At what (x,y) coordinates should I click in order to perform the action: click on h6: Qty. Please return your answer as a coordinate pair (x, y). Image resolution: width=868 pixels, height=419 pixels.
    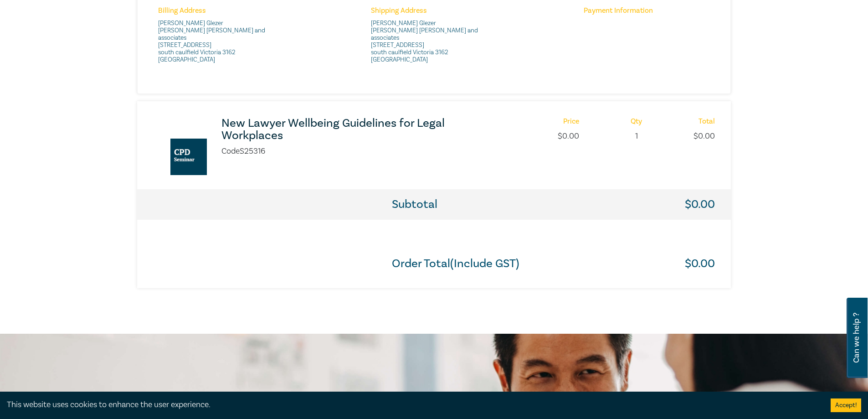
    Looking at the image, I should click on (637, 122).